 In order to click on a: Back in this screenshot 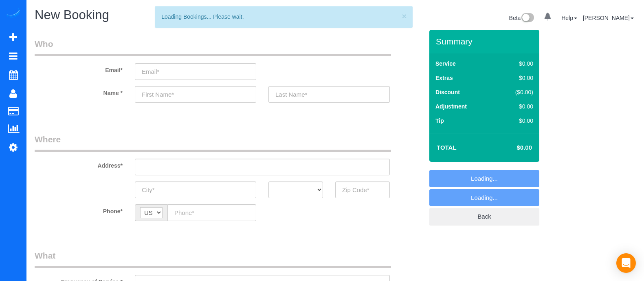, I will do `click(484, 217)`.